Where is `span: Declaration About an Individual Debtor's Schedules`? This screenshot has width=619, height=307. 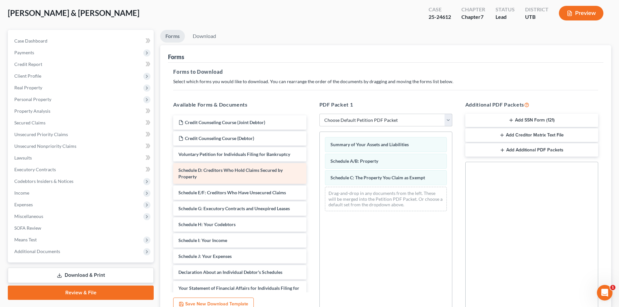
span: Declaration About an Individual Debtor's Schedules is located at coordinates (230, 272).